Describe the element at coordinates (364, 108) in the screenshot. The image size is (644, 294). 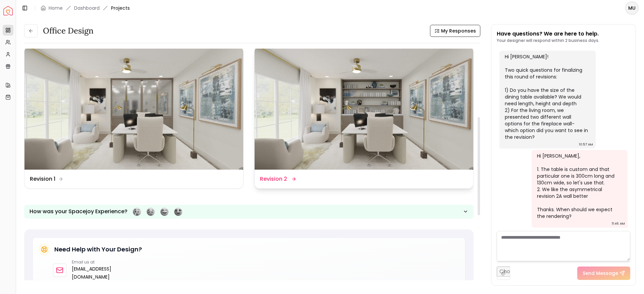
I see `img: Revision 2` at that location.